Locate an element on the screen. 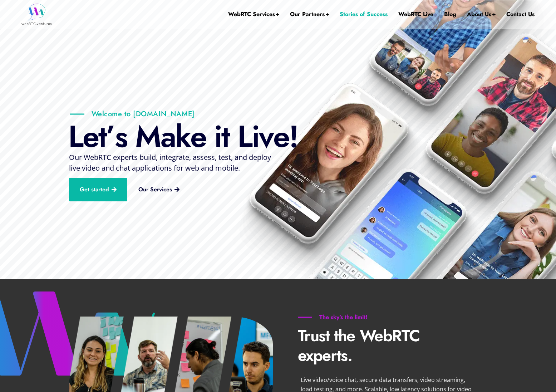 The height and width of the screenshot is (392, 556). div: M is located at coordinates (148, 136).